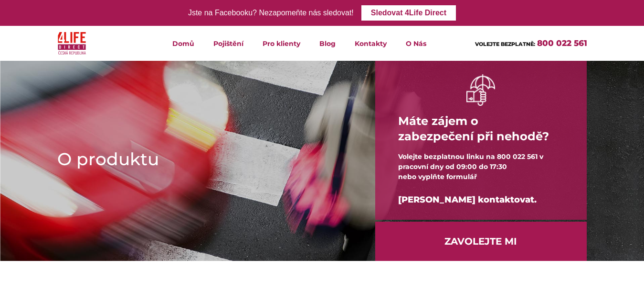  Describe the element at coordinates (371, 43) in the screenshot. I see `a: Kontakty` at that location.